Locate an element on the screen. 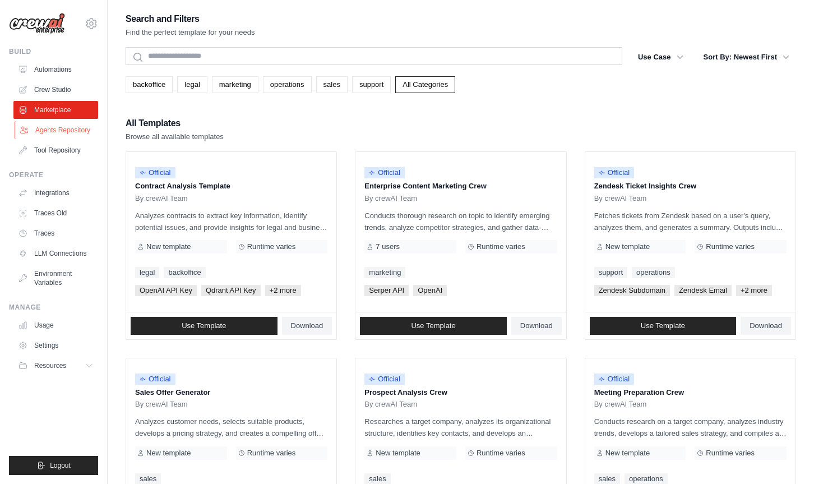 The height and width of the screenshot is (484, 814). p: Conducts research on a target company, analyzes industry trends, develops a tailored sales strate... is located at coordinates (690, 427).